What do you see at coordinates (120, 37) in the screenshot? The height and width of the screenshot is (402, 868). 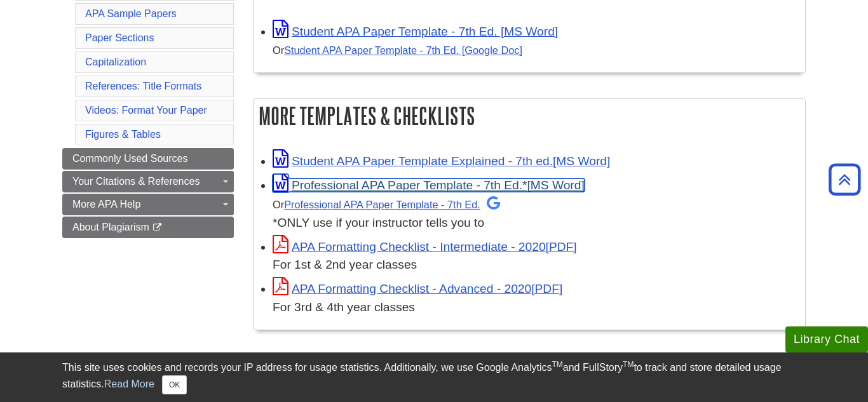 I see `a: Paper Sections` at bounding box center [120, 37].